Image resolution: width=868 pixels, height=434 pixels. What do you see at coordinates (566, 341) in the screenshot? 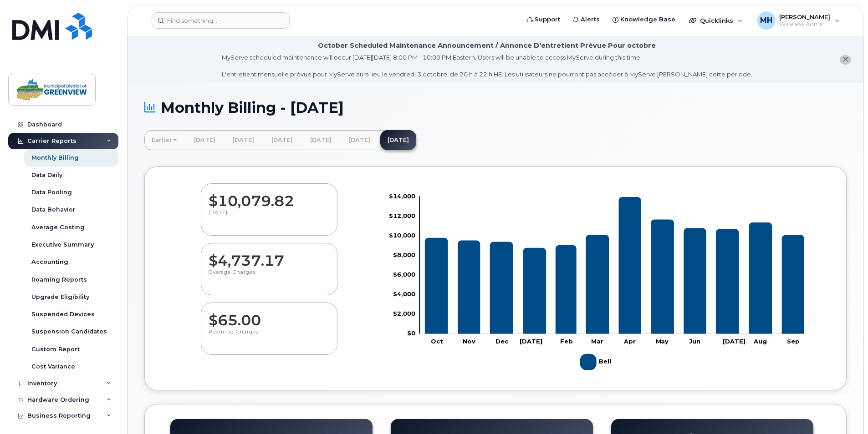
I see `tspan: Feb` at bounding box center [566, 341].